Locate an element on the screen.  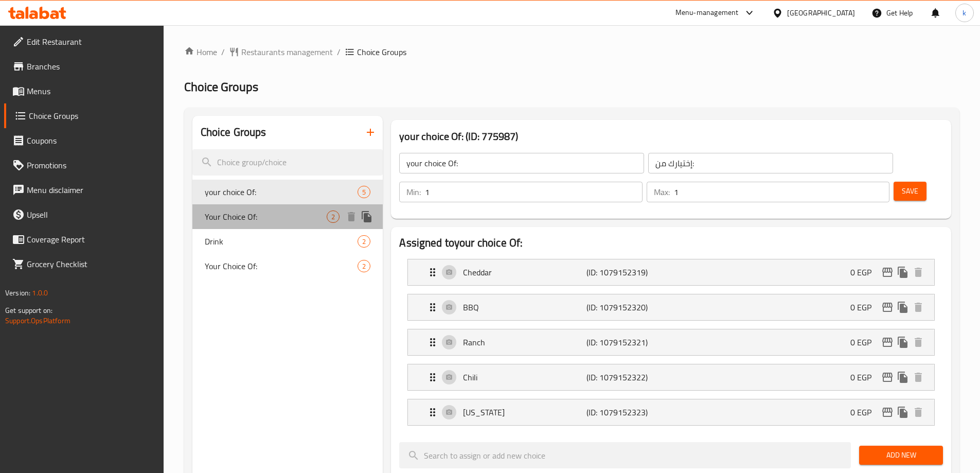
p: Ranch is located at coordinates (524, 342).